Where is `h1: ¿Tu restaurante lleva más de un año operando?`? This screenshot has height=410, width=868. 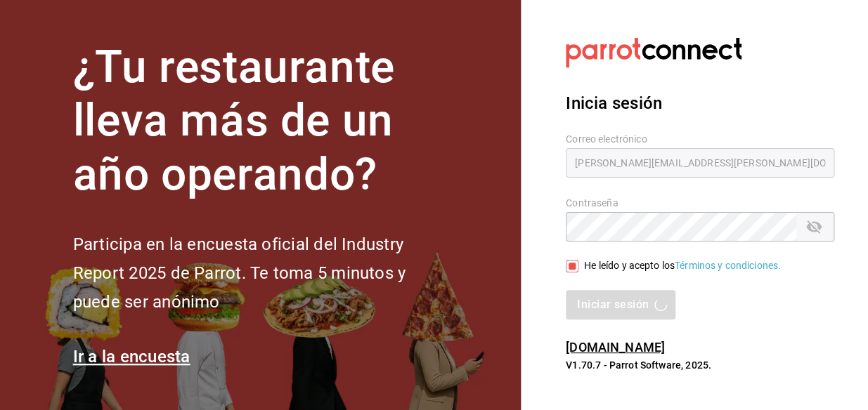 h1: ¿Tu restaurante lleva más de un año operando? is located at coordinates (263, 121).